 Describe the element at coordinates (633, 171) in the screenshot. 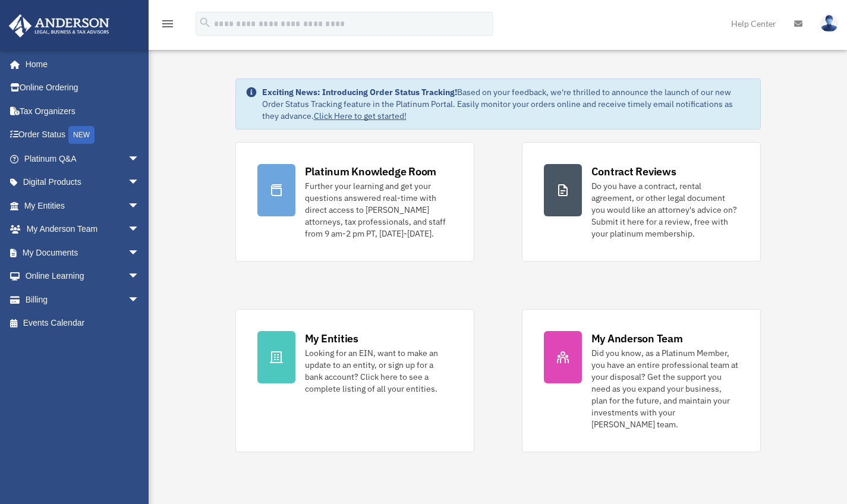

I see `div: Contract Reviews` at that location.